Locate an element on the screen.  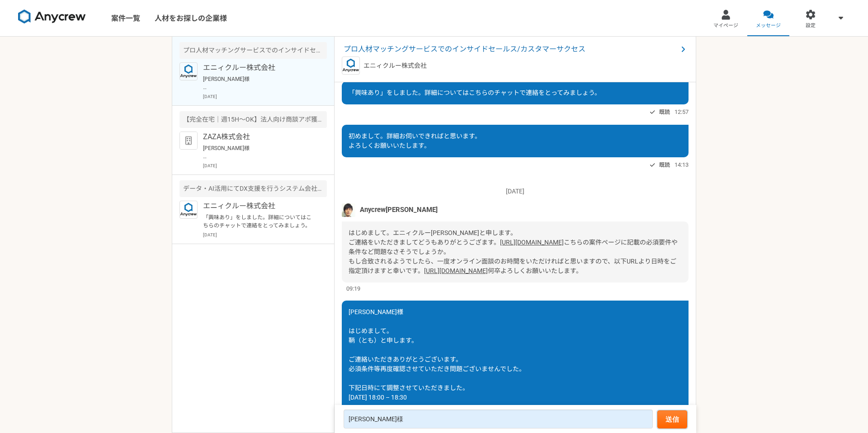
span: マイページ is located at coordinates (726, 26).